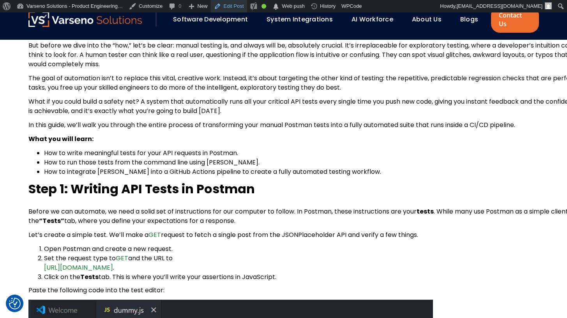 This screenshot has height=318, width=567. I want to click on b: “Tests”, so click(51, 220).